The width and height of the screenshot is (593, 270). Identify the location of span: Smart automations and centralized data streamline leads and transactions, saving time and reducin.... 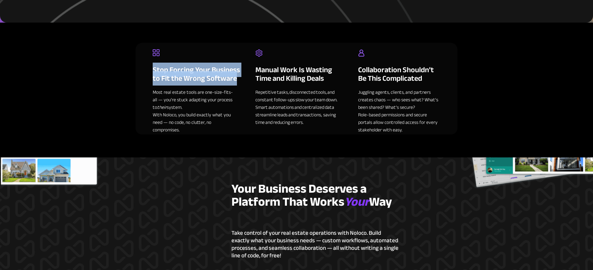
(295, 115).